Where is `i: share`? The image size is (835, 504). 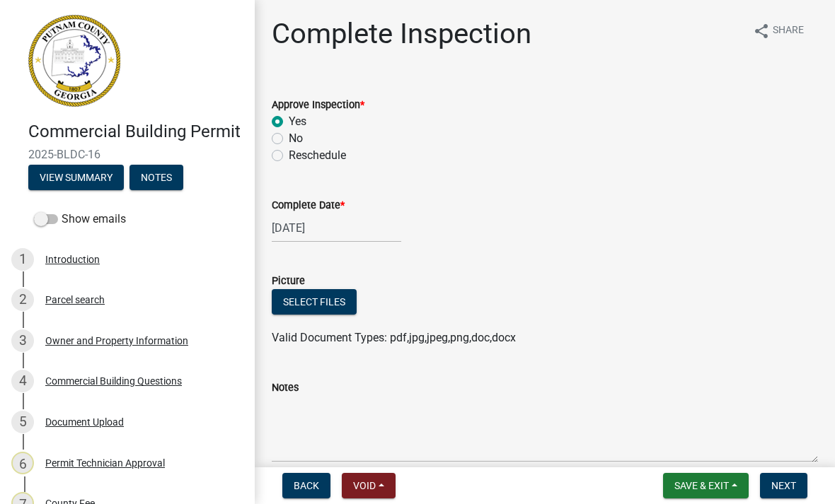 i: share is located at coordinates (761, 31).